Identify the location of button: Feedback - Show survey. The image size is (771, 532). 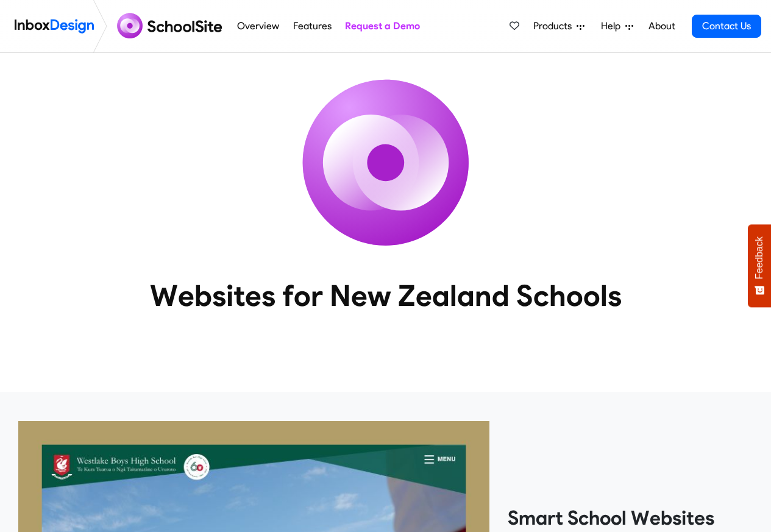
(759, 266).